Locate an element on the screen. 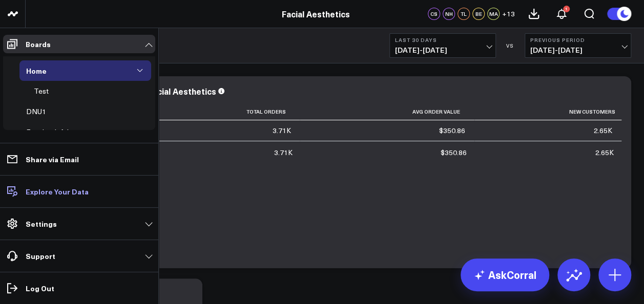 This screenshot has width=644, height=304. div: Facebook Ads is located at coordinates (49, 132).